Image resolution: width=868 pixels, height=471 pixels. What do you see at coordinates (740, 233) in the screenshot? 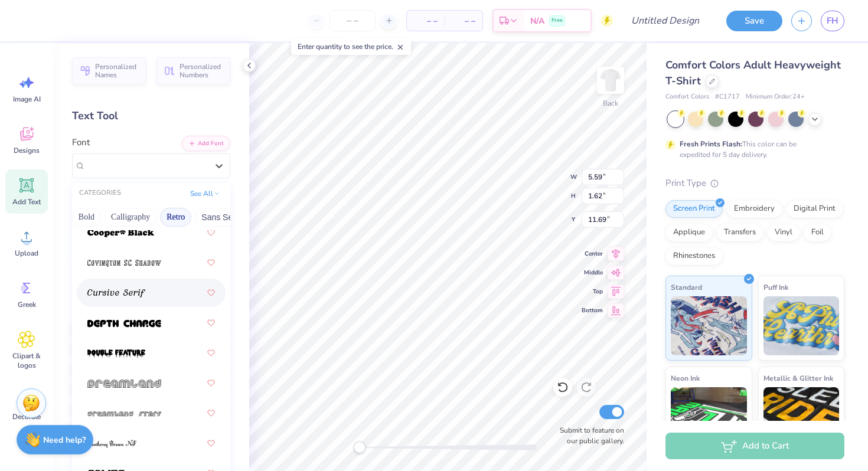
I see `div: Transfers` at bounding box center [740, 233].